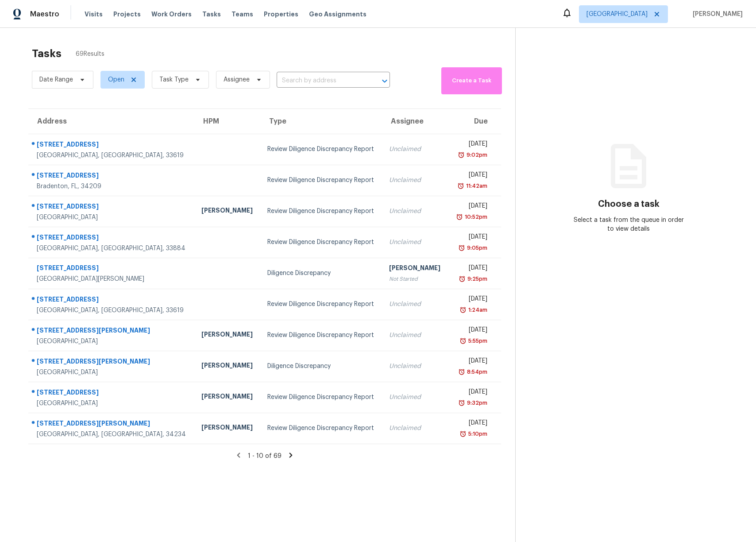 Image resolution: width=756 pixels, height=542 pixels. I want to click on div: 9:02pm, so click(476, 155).